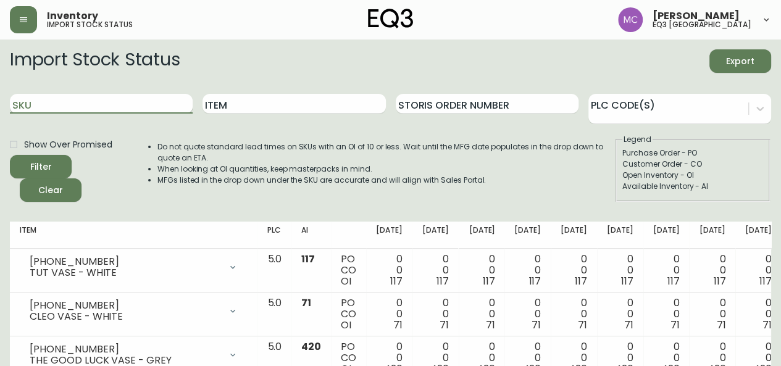 The width and height of the screenshot is (781, 366). Describe the element at coordinates (693, 175) in the screenshot. I see `div: Open Inventory - OI` at that location.